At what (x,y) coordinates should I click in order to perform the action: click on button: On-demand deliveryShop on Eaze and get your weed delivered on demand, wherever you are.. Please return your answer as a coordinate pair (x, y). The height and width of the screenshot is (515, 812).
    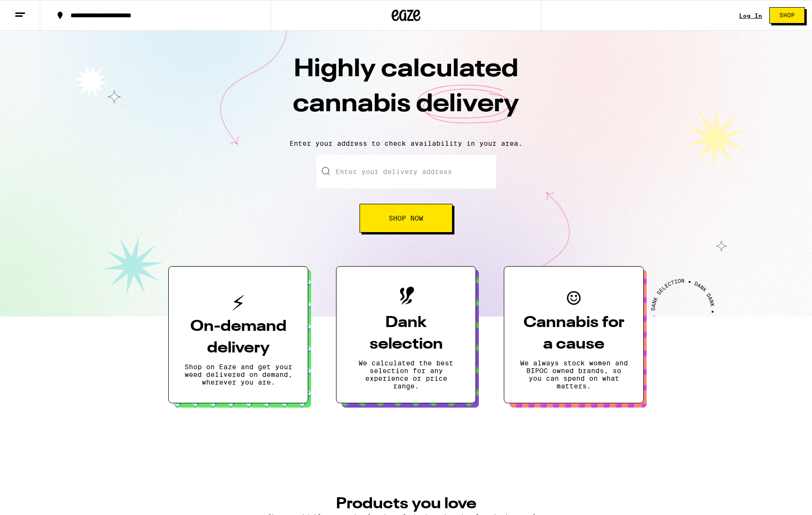
    Looking at the image, I should click on (238, 335).